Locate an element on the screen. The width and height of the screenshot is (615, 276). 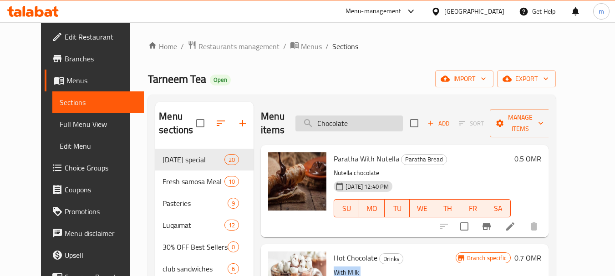
span: Upsell is located at coordinates (101, 255).